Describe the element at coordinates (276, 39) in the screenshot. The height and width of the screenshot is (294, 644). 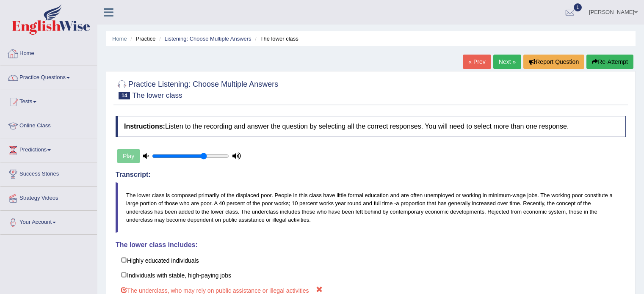
I see `li: The lower class` at that location.